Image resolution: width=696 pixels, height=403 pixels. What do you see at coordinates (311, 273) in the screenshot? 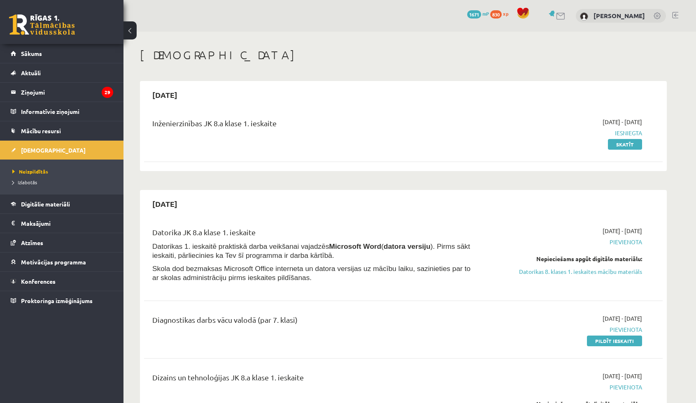
I see `span: Skola dod bezmaksas Microsoft Office interneta un datora versijas uz mācību laiku, sazinieties pa...` at bounding box center [311, 273].